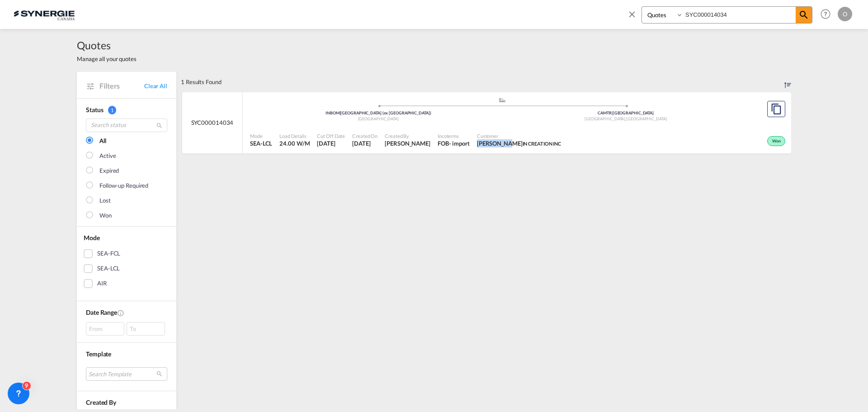 The height and width of the screenshot is (412, 868). I want to click on md-checkbox: SEA-LCL, so click(126, 269).